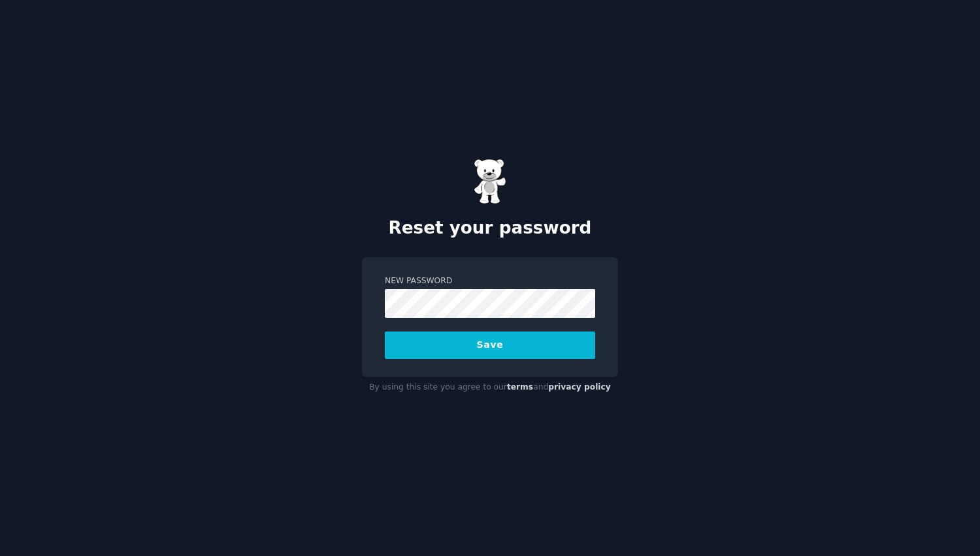 The width and height of the screenshot is (980, 556). Describe the element at coordinates (490, 181) in the screenshot. I see `img: Gummy Bear` at that location.